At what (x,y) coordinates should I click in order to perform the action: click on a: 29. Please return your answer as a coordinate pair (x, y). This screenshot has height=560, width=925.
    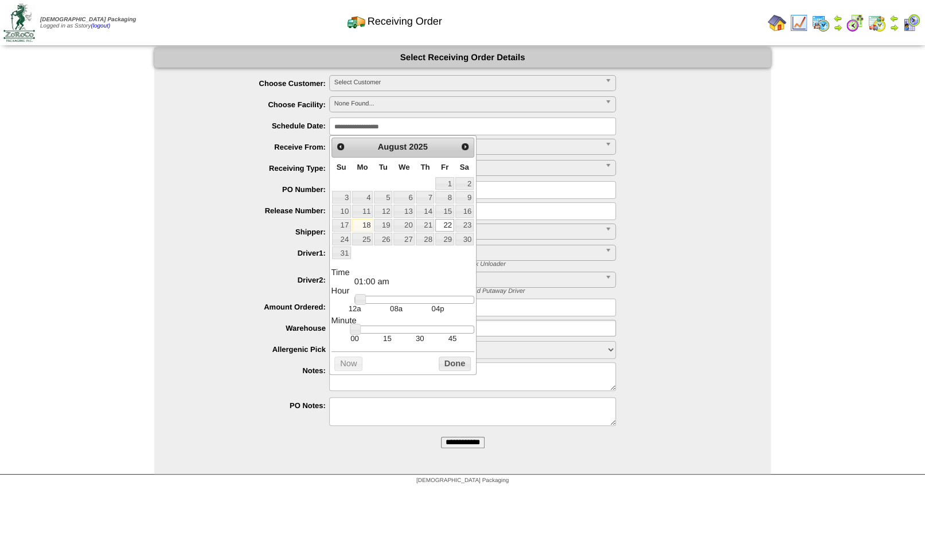
    Looking at the image, I should click on (444, 239).